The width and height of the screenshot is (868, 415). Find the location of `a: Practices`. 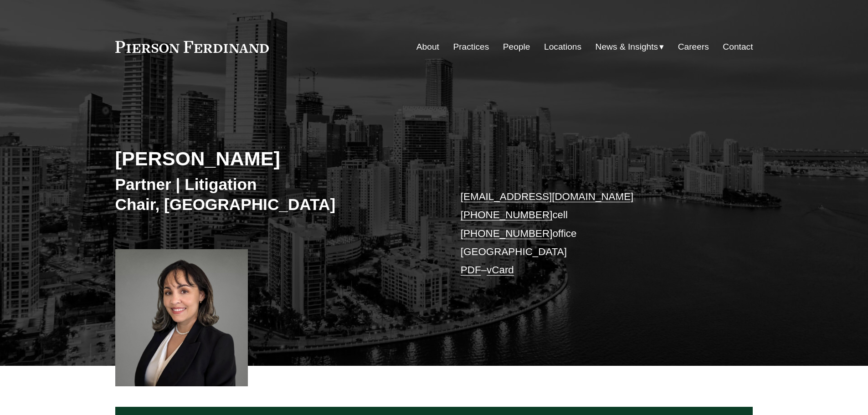

a: Practices is located at coordinates (470, 47).